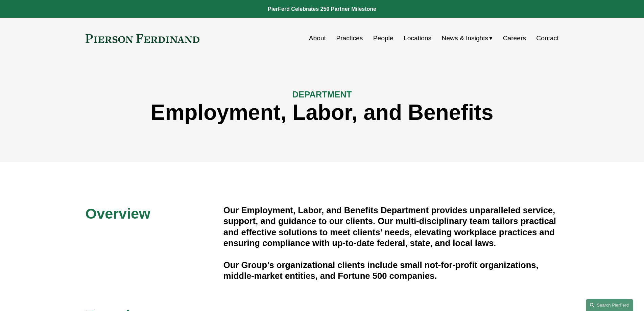 The width and height of the screenshot is (644, 311). I want to click on a: Locations, so click(417, 39).